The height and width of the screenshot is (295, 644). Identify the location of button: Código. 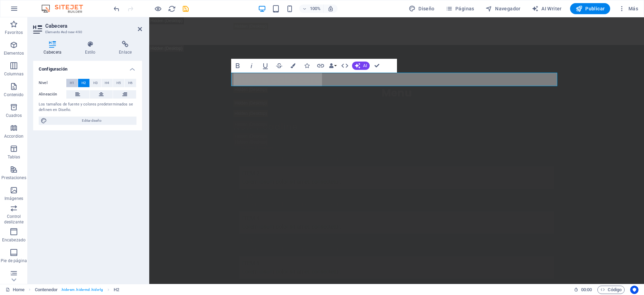
(610, 289).